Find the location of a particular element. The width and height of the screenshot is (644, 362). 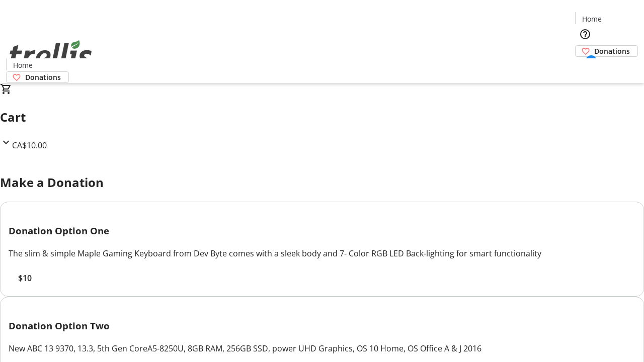

img: Orient E2E Organization lpDLnQB6nZ's Logo is located at coordinates (51, 54).